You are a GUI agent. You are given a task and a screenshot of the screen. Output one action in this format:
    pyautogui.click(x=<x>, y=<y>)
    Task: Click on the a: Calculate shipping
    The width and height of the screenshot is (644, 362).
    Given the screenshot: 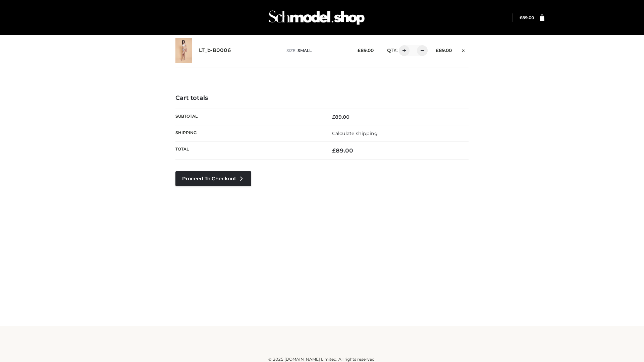 What is the action you would take?
    pyautogui.click(x=355, y=134)
    